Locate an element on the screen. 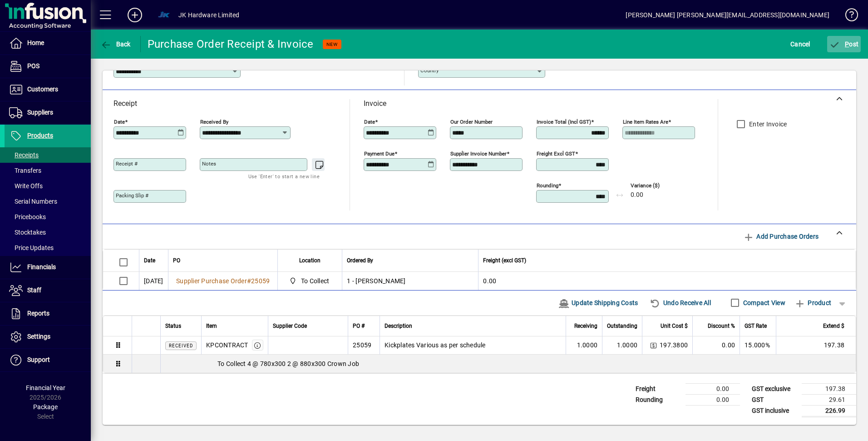 This screenshot has height=441, width=868. label: Compact View is located at coordinates (763, 303).